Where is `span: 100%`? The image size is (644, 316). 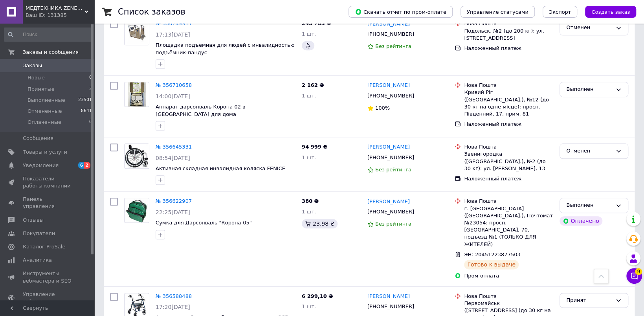 span: 100% is located at coordinates (382, 107).